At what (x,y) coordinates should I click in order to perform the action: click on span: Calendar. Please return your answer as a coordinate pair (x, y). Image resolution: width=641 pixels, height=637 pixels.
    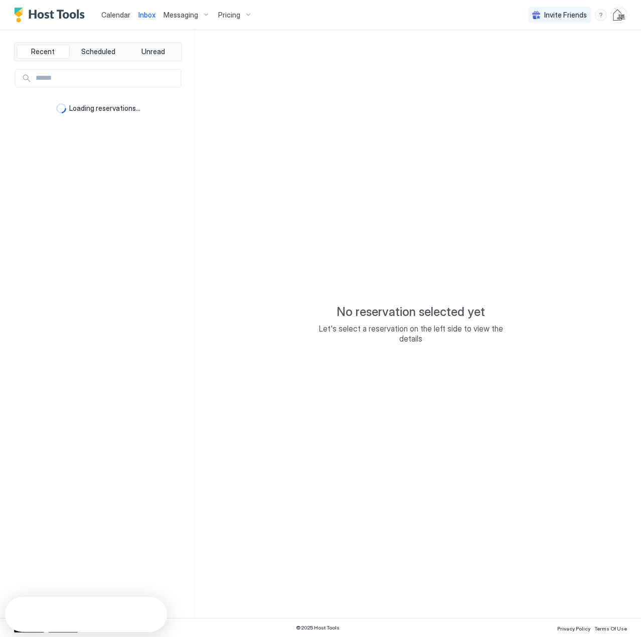
    Looking at the image, I should click on (116, 15).